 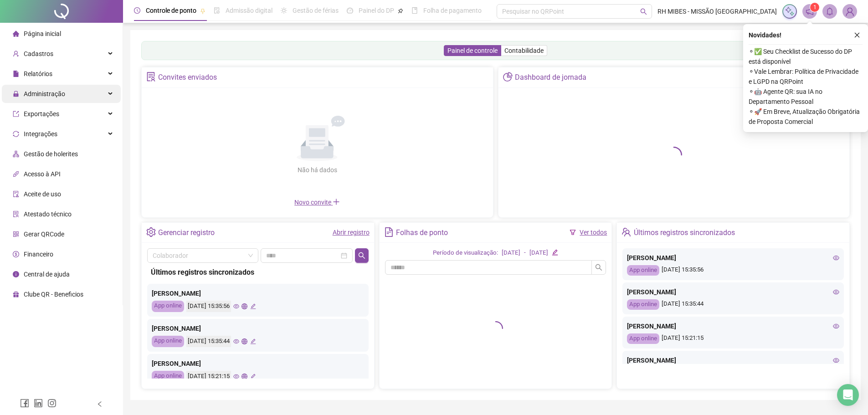 What do you see at coordinates (524, 50) in the screenshot?
I see `span: Contabilidade` at bounding box center [524, 50].